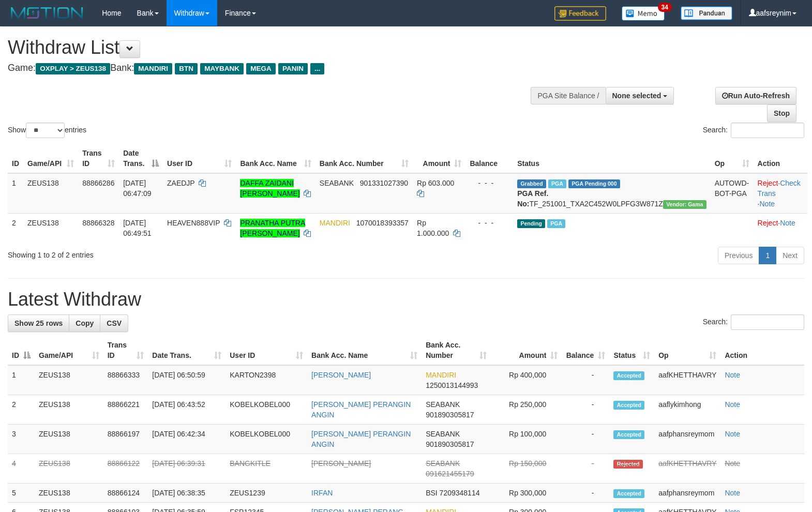 This screenshot has width=812, height=512. What do you see at coordinates (526, 468) in the screenshot?
I see `td: Rp 150,000` at bounding box center [526, 468].